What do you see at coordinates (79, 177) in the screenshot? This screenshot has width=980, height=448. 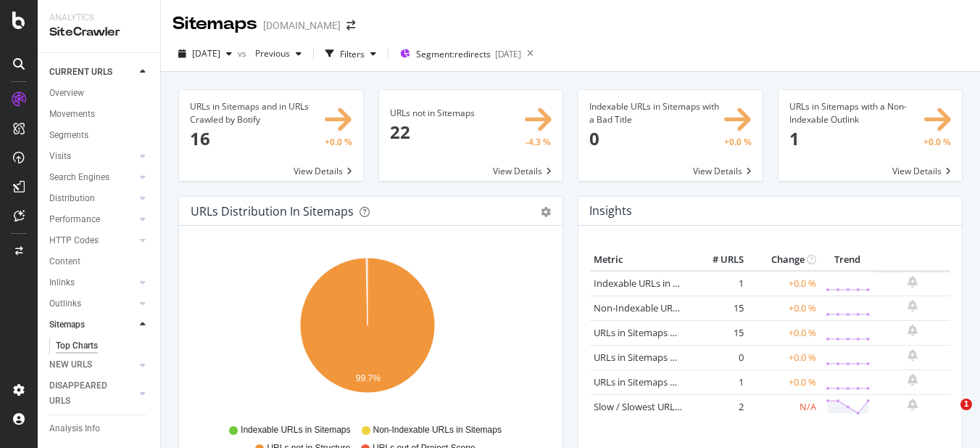 I see `div: Search Engines` at bounding box center [79, 177].